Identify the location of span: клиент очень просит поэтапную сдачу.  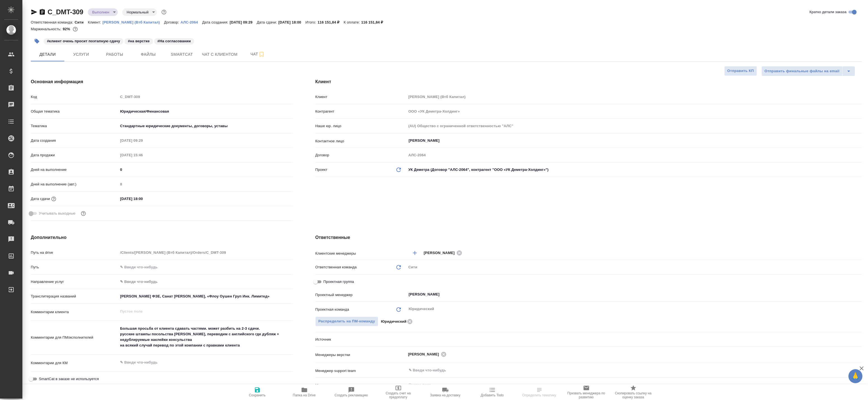
(84, 41).